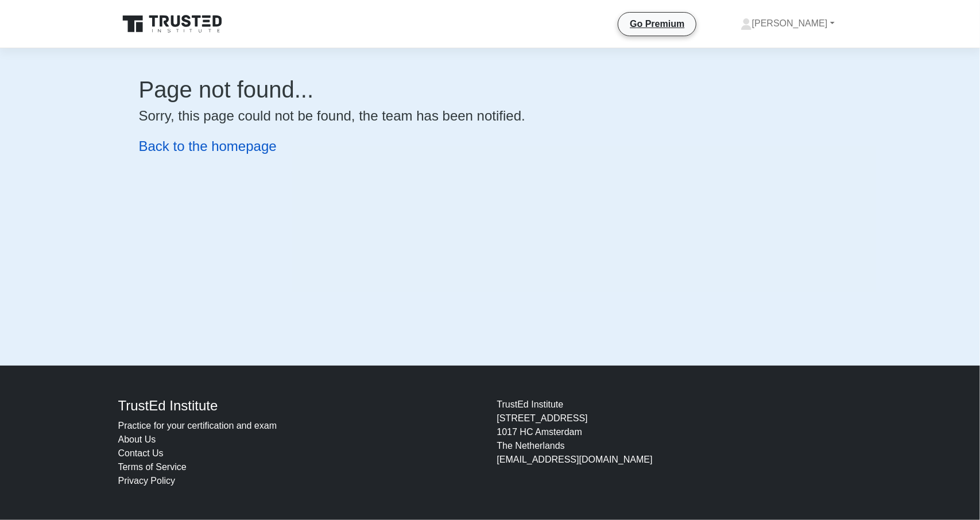  Describe the element at coordinates (152, 467) in the screenshot. I see `a: Terms of Service` at that location.